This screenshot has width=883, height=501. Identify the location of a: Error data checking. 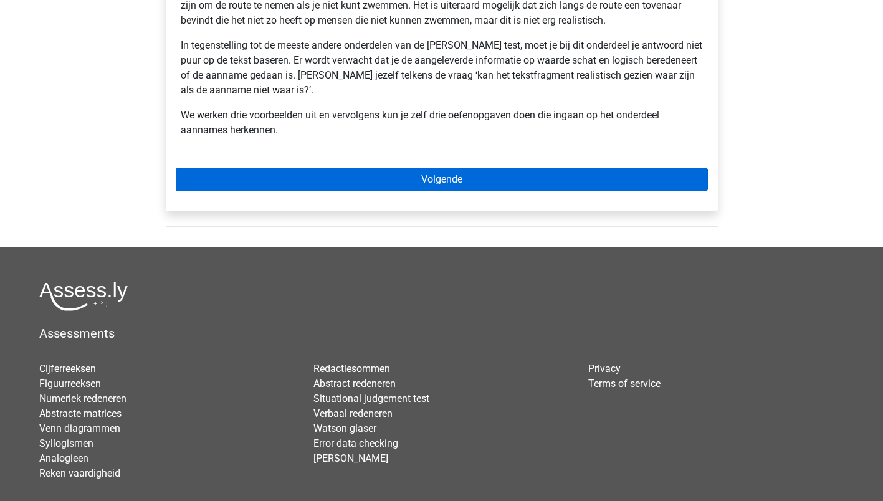
(356, 443).